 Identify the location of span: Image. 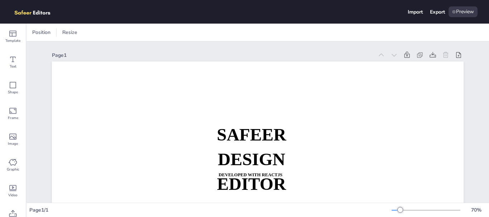
(13, 144).